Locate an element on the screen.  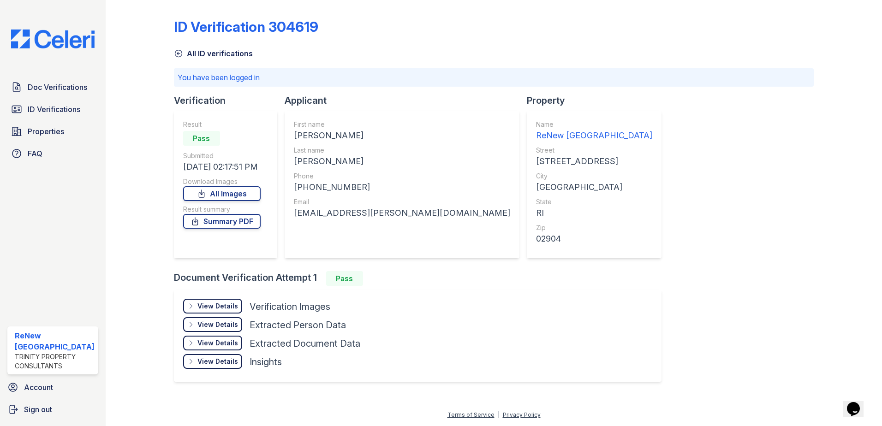
a: FAQ is located at coordinates (53, 154).